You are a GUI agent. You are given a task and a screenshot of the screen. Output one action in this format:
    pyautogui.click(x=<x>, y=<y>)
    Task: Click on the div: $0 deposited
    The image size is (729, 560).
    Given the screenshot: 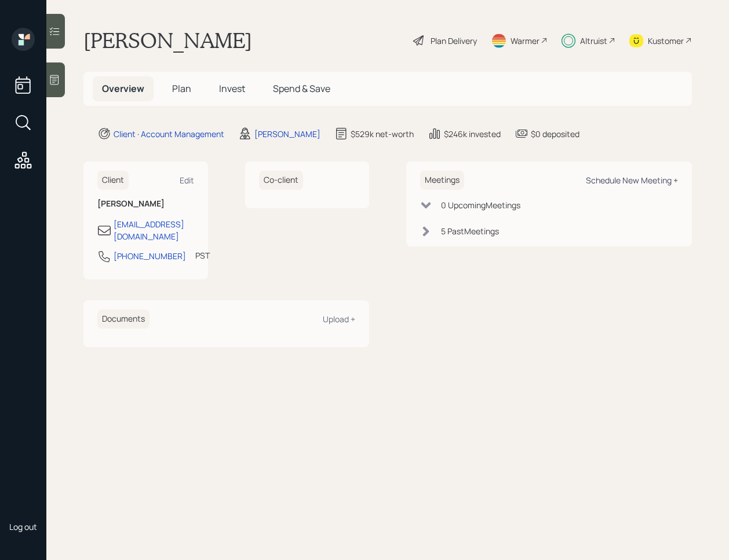 What is the action you would take?
    pyautogui.click(x=555, y=134)
    